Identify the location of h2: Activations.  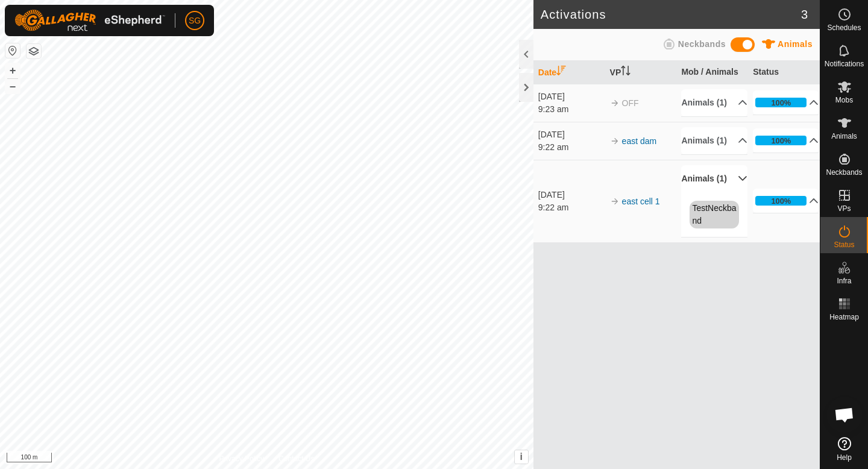
(672, 14).